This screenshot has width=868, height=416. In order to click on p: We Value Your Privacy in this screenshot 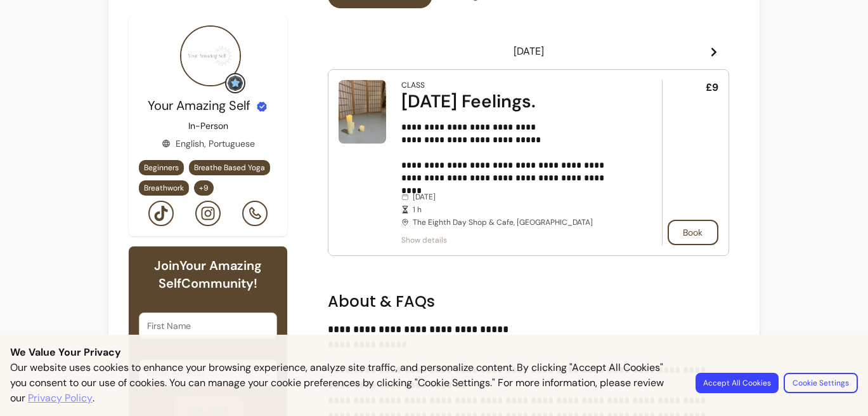, I will do `click(434, 352)`.